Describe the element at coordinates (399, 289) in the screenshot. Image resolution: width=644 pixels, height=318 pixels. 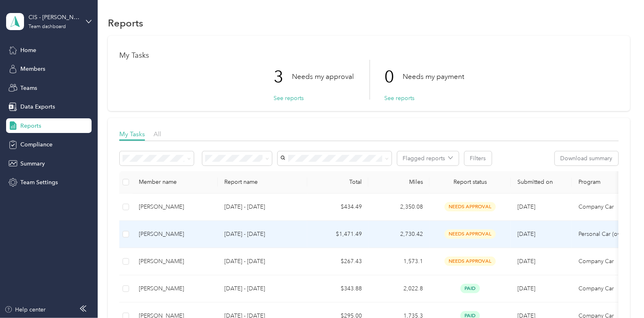
I see `td: 2,022.8` at that location.